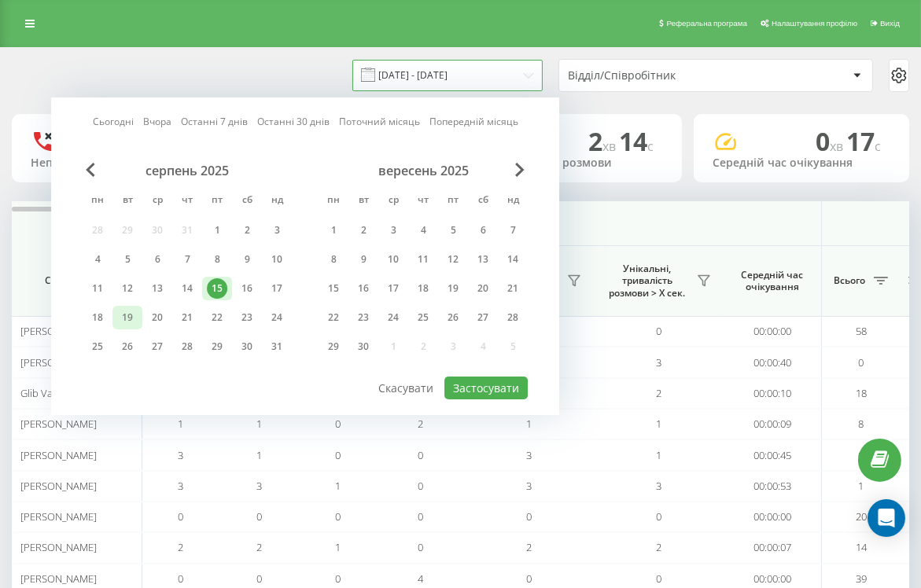 The height and width of the screenshot is (588, 921). Describe the element at coordinates (886, 519) in the screenshot. I see `div: Open Intercom Messenger` at that location.